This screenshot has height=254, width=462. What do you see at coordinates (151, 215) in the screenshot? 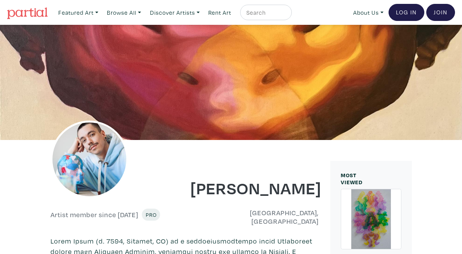
I see `span: Pro` at bounding box center [151, 215].